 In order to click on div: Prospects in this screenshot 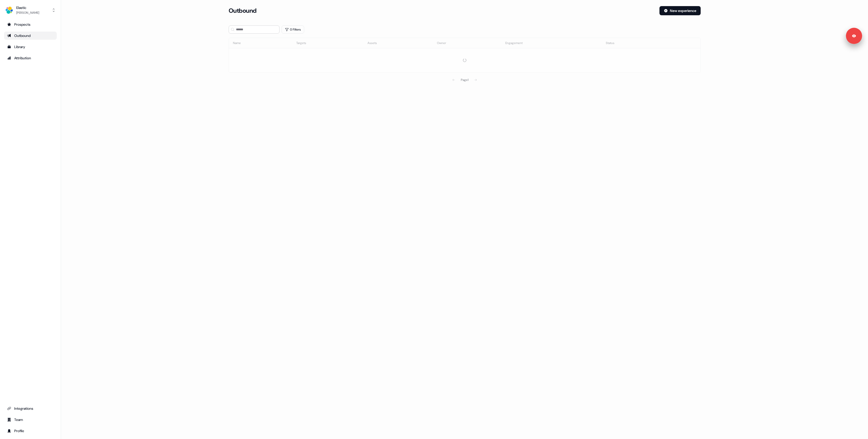, I will do `click(30, 25)`.